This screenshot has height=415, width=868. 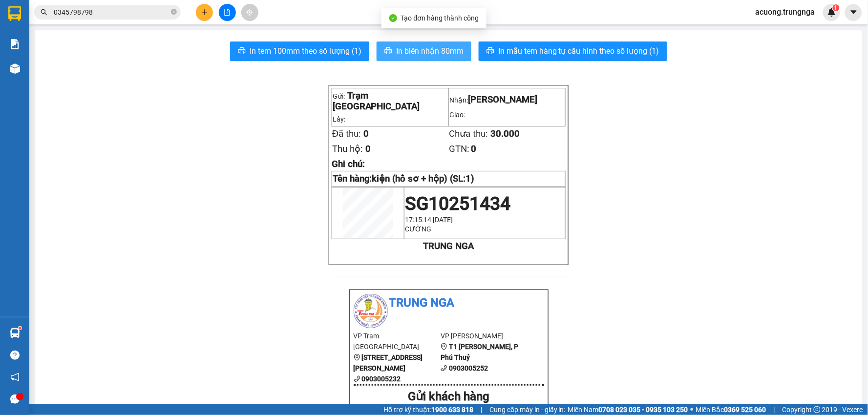 What do you see at coordinates (832, 13) in the screenshot?
I see `img: icon-new-feature` at bounding box center [832, 13].